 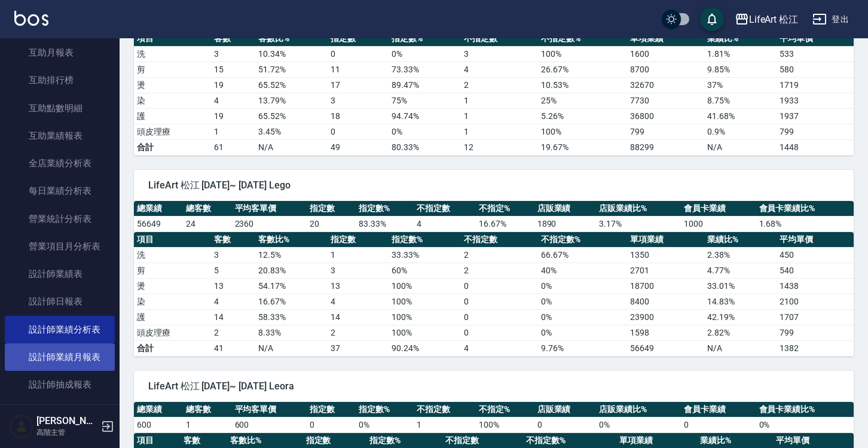 I want to click on td: 9.85 %, so click(x=740, y=70).